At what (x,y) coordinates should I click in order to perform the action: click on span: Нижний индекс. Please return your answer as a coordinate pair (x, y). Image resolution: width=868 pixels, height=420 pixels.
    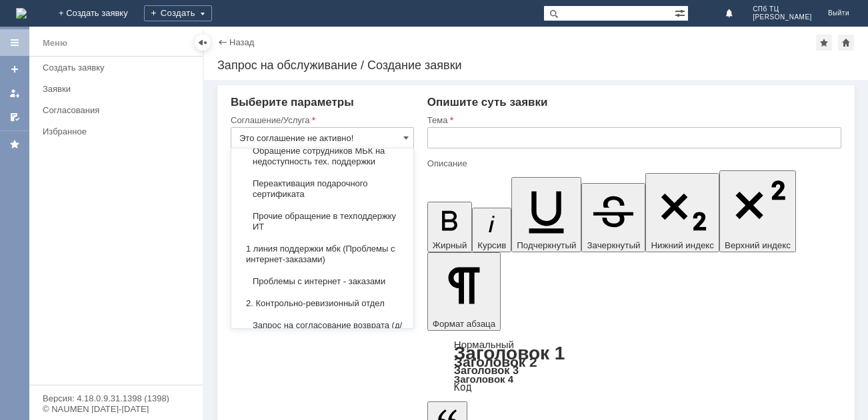
    Looking at the image, I should click on (682, 245).